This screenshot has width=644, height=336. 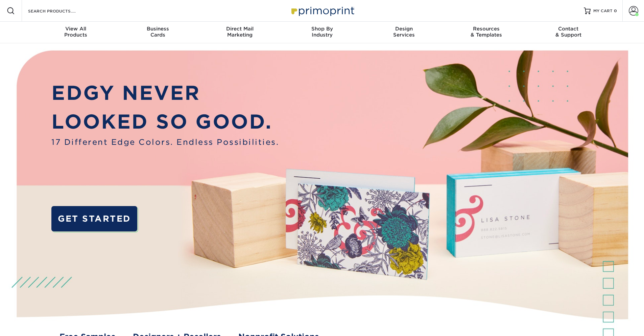 I want to click on a: View AllProducts, so click(x=76, y=33).